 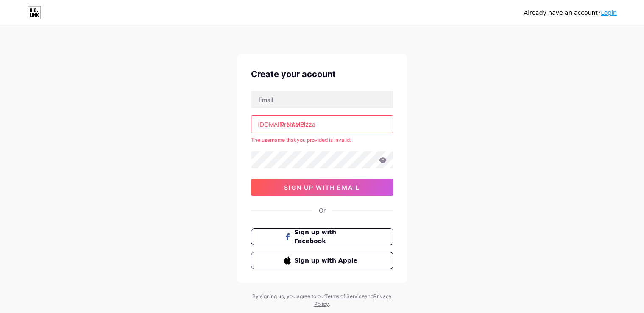 I want to click on div: The username that you provided is invalid., so click(x=322, y=141).